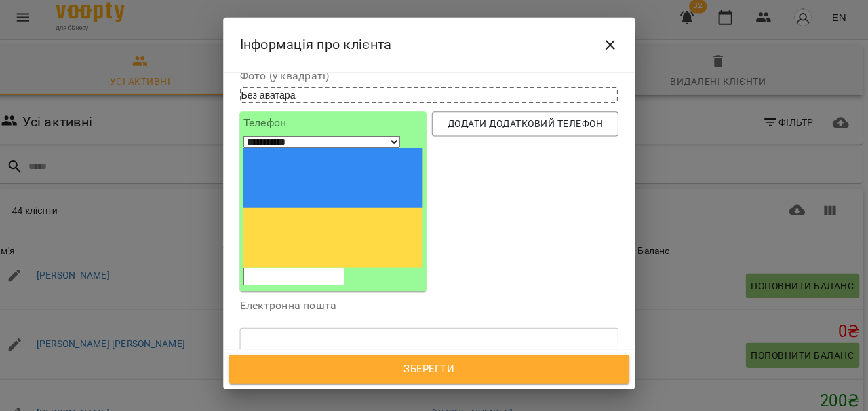  I want to click on font: Телефон, so click(271, 126).